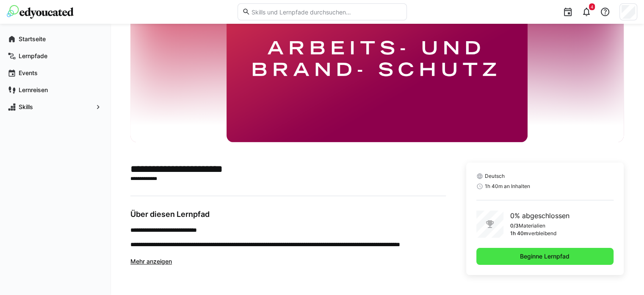 Image resolution: width=644 pixels, height=295 pixels. What do you see at coordinates (288, 214) in the screenshot?
I see `h3: Über diesen Lernpfad` at bounding box center [288, 214].